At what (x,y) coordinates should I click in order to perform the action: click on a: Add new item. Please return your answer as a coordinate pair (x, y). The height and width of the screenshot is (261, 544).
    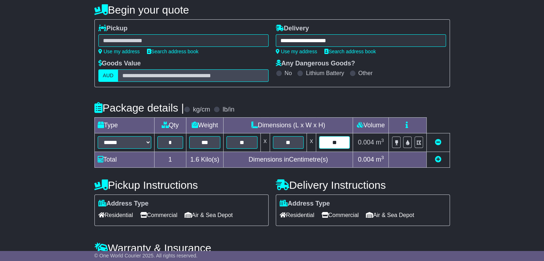
    Looking at the image, I should click on (438, 160).